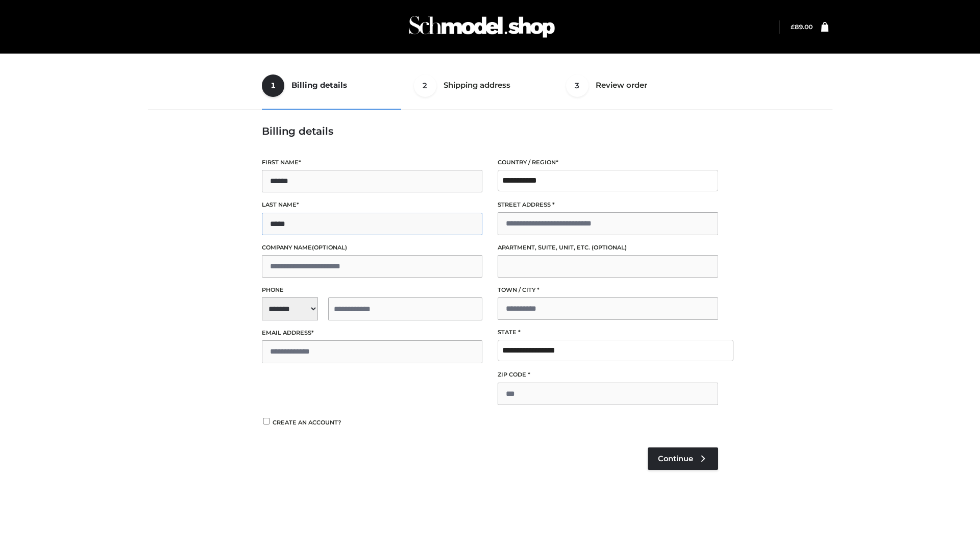 Image resolution: width=980 pixels, height=551 pixels. I want to click on a: Continue, so click(683, 458).